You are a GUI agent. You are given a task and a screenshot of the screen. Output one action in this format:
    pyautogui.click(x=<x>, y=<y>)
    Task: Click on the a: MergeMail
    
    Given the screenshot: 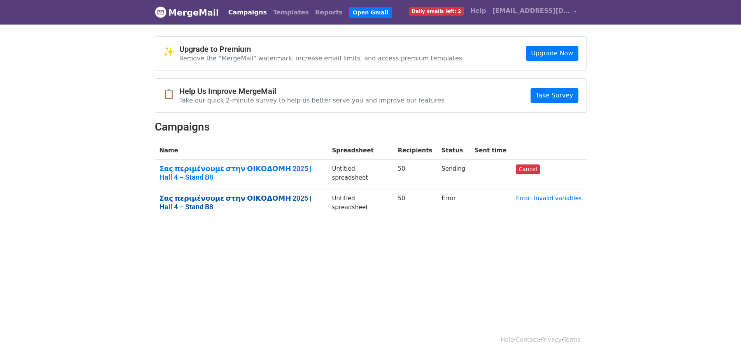 What is the action you would take?
    pyautogui.click(x=187, y=12)
    